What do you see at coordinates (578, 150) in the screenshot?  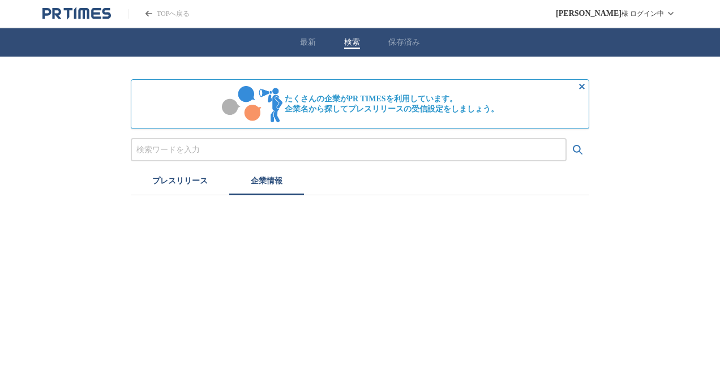 I see `button: 検索する` at bounding box center [578, 150].